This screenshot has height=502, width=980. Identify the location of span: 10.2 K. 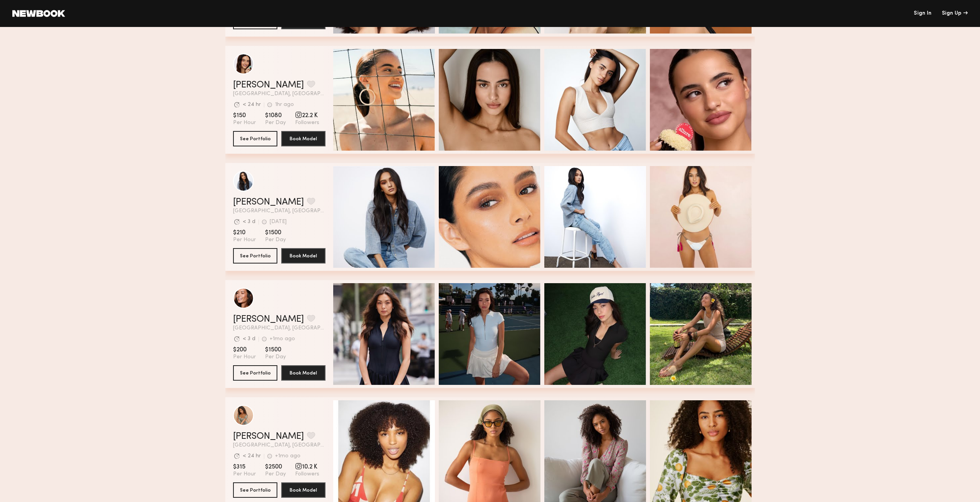
(307, 467).